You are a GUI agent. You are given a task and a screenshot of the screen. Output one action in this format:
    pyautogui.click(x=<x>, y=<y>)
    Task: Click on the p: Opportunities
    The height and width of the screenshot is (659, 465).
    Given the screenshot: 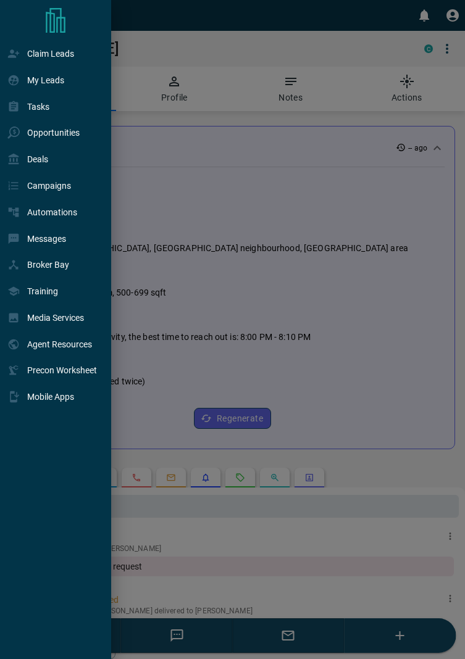 What is the action you would take?
    pyautogui.click(x=53, y=133)
    